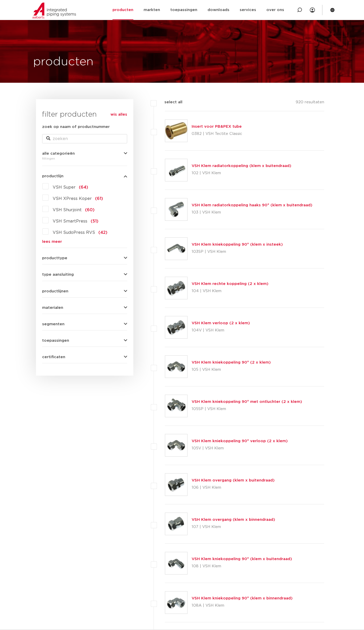  I want to click on p: 102 | VSH Klem, so click(241, 173).